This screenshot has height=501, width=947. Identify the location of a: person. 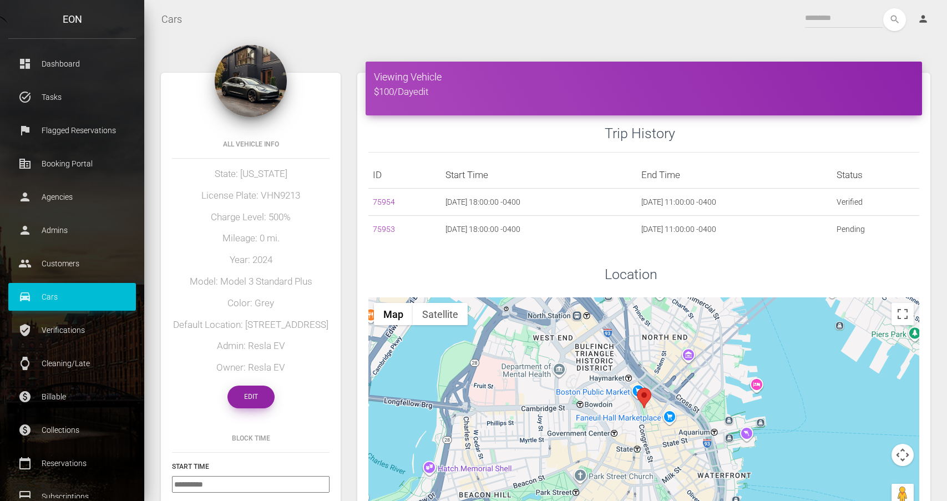
(923, 19).